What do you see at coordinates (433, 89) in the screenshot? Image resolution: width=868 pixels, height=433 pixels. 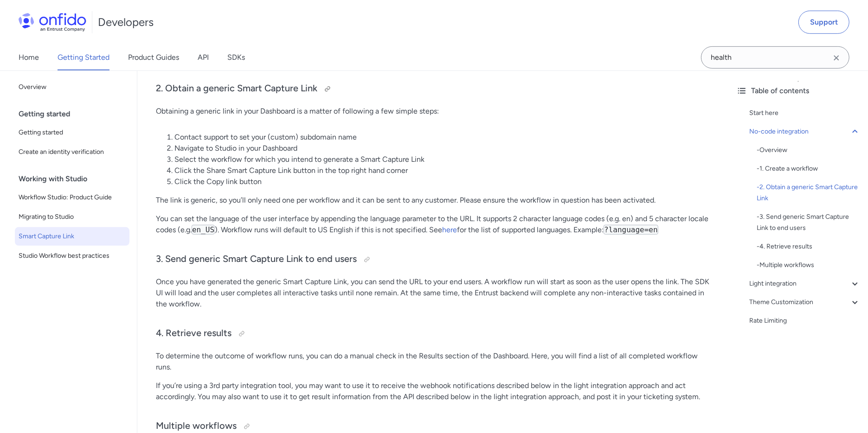 I see `h3: 2. Obtain a generic Smart Capture Link` at bounding box center [433, 89].